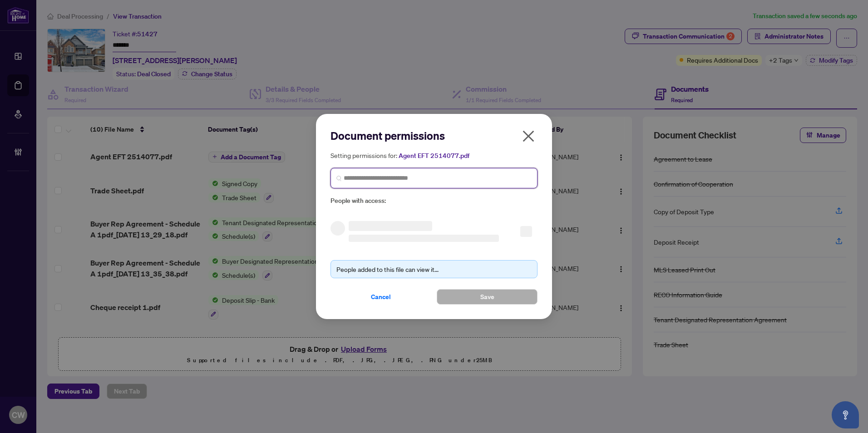 Image resolution: width=868 pixels, height=433 pixels. I want to click on img: search_icon, so click(339, 178).